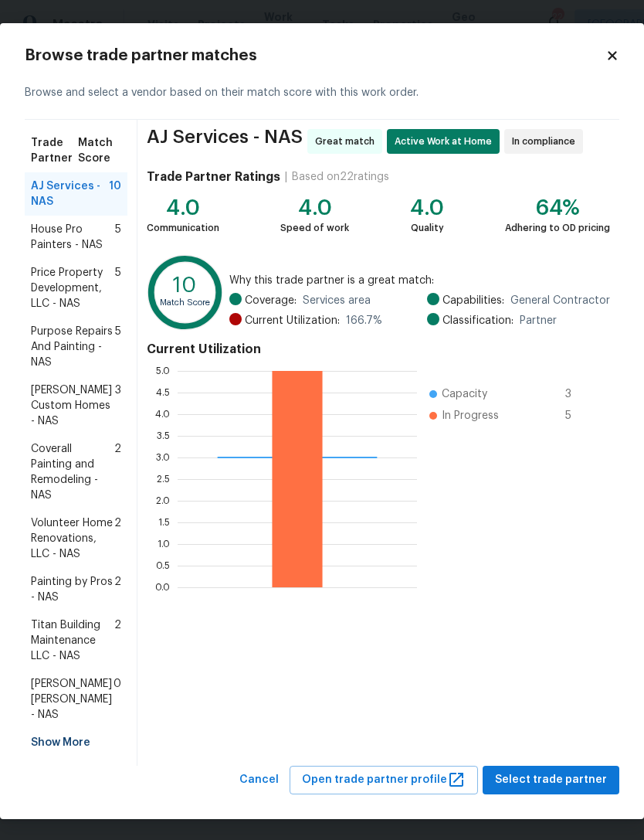  Describe the element at coordinates (322, 92) in the screenshot. I see `div: Browse and select a vendor based on their match score with this work order.` at that location.